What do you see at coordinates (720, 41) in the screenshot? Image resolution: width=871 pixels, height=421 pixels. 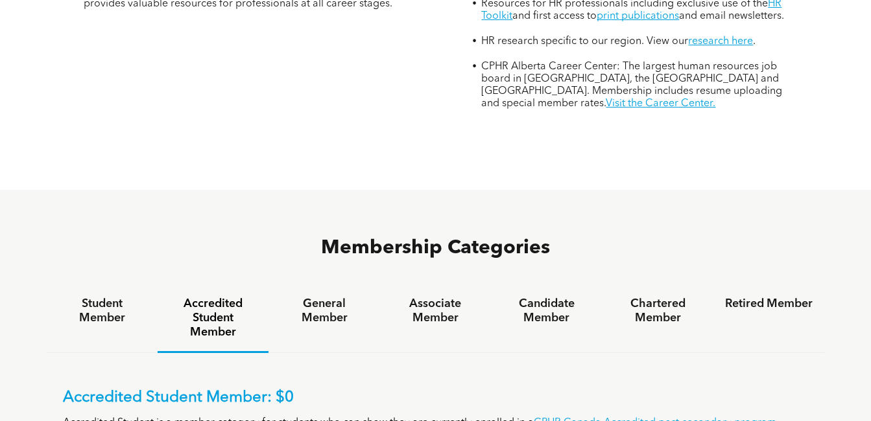 I see `a: research here` at bounding box center [720, 41].